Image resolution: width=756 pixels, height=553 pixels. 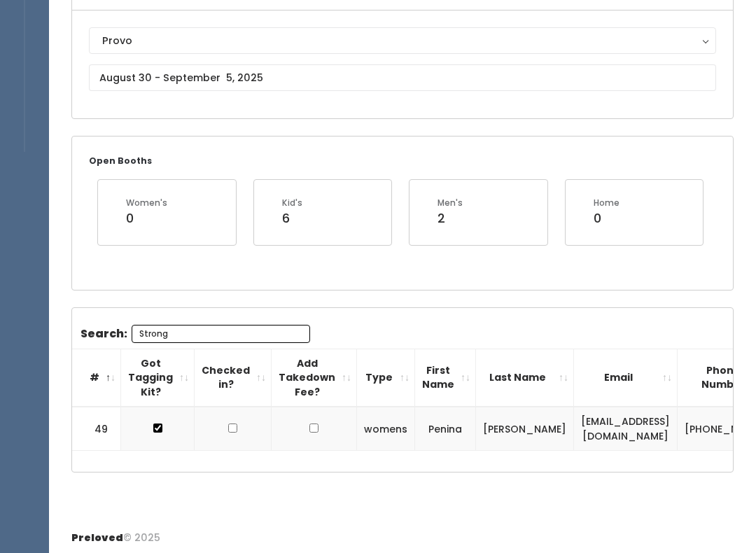 What do you see at coordinates (221, 334) in the screenshot?
I see `input: Search:` at bounding box center [221, 334].